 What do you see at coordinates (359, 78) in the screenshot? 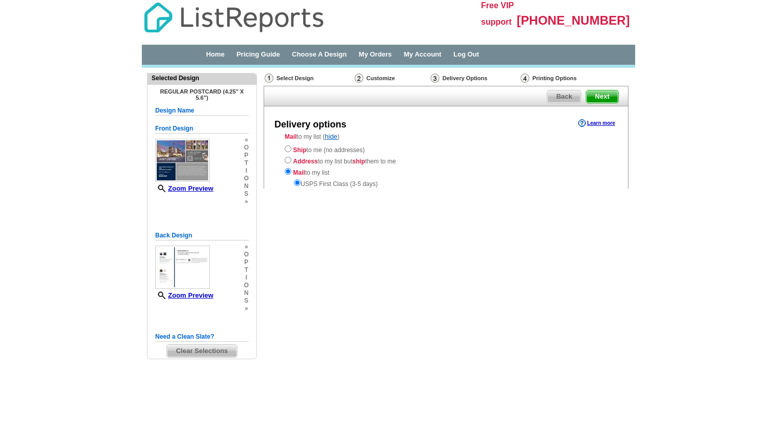
I see `img: Customize` at bounding box center [359, 78].